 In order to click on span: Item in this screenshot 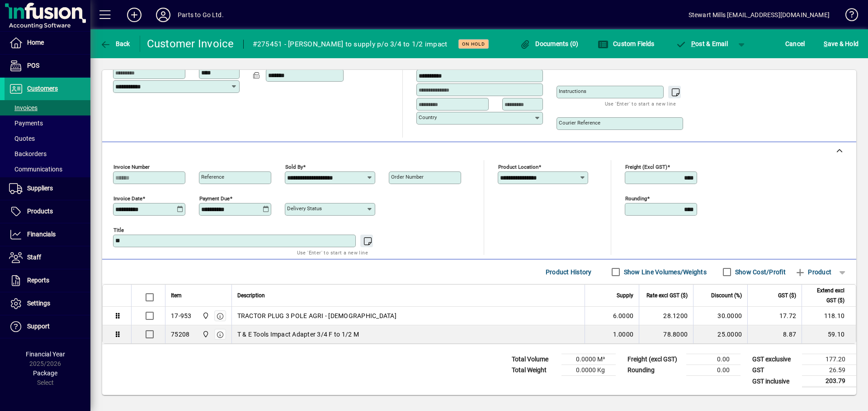, I will do `click(176, 296)`.